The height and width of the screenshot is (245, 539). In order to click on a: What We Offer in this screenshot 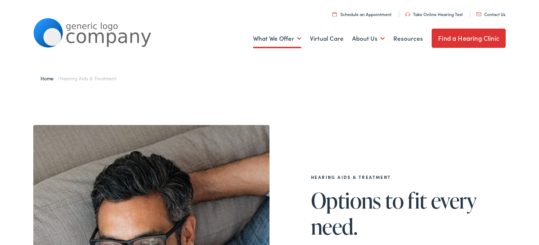, I will do `click(277, 39)`.